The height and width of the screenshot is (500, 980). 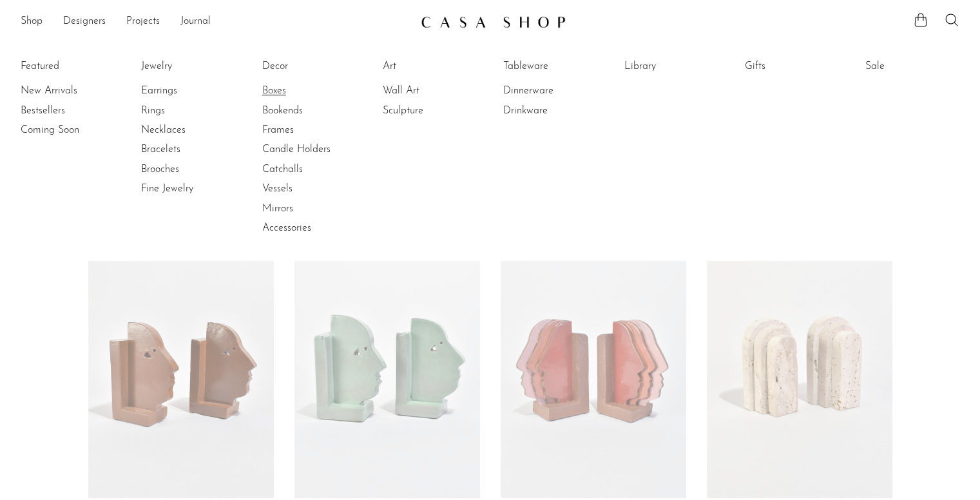 What do you see at coordinates (69, 110) in the screenshot?
I see `ul: Featured` at bounding box center [69, 110].